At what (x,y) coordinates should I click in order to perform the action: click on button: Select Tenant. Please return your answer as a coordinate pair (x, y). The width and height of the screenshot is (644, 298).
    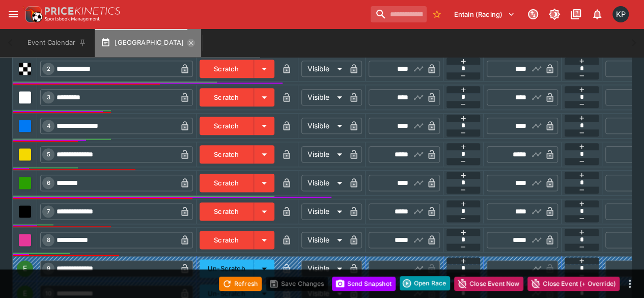
    Looking at the image, I should click on (484, 14).